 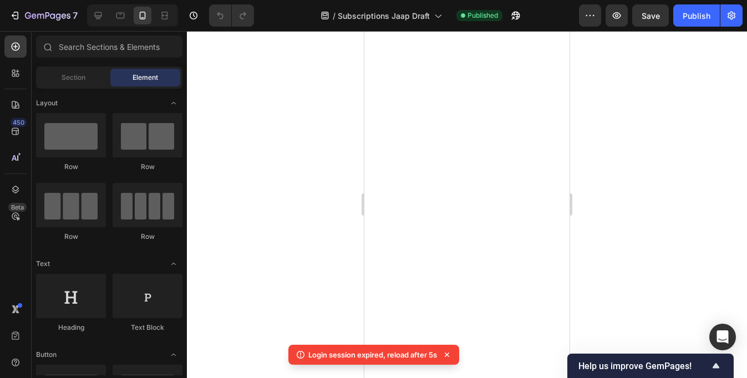 I want to click on p: Login session expired, reload after 5s, so click(x=373, y=355).